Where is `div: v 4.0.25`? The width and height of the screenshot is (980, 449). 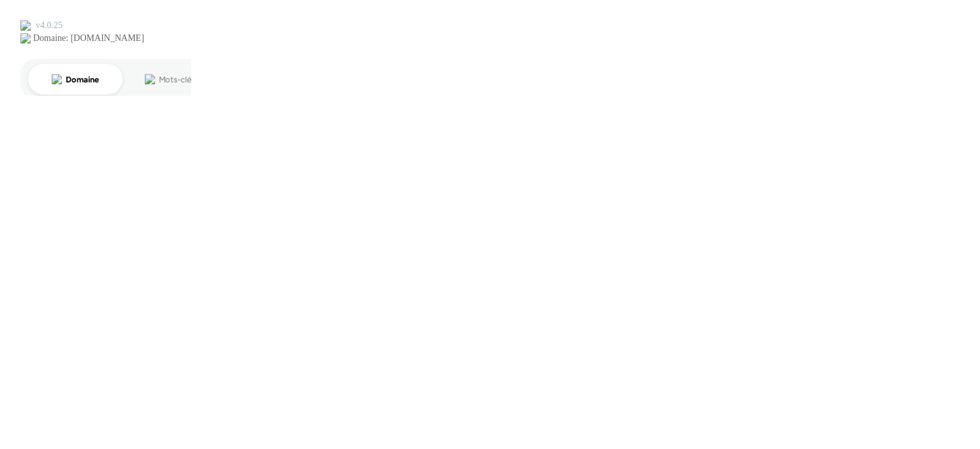 div: v 4.0.25 is located at coordinates (49, 26).